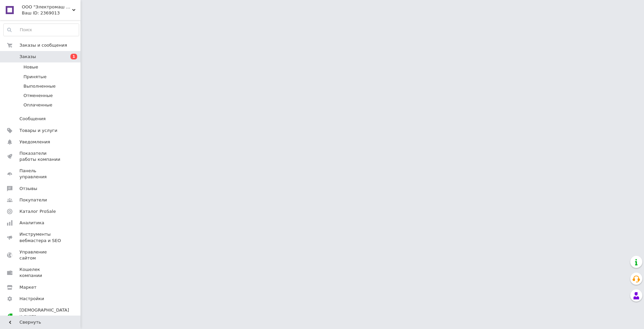  Describe the element at coordinates (38, 212) in the screenshot. I see `span: Каталог ProSale` at that location.